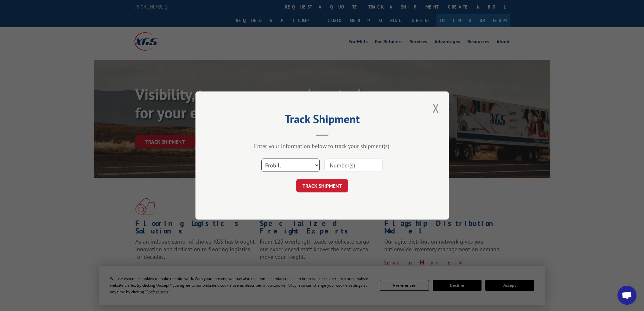  What do you see at coordinates (353, 165) in the screenshot?
I see `input: Number(s)` at bounding box center [353, 165].